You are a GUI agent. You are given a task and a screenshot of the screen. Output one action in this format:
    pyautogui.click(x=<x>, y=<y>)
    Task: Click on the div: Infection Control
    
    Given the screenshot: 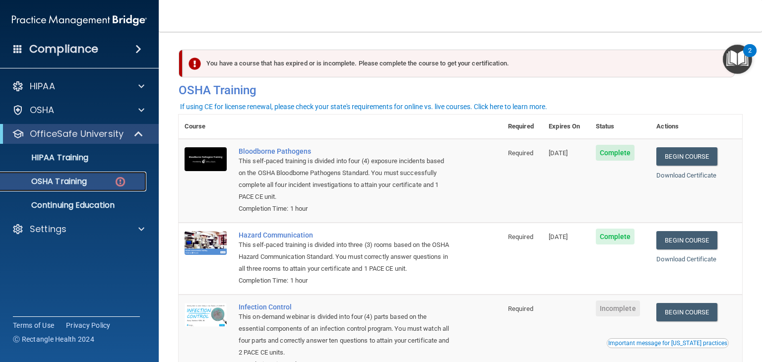 What is the action you would take?
    pyautogui.click(x=345, y=307)
    